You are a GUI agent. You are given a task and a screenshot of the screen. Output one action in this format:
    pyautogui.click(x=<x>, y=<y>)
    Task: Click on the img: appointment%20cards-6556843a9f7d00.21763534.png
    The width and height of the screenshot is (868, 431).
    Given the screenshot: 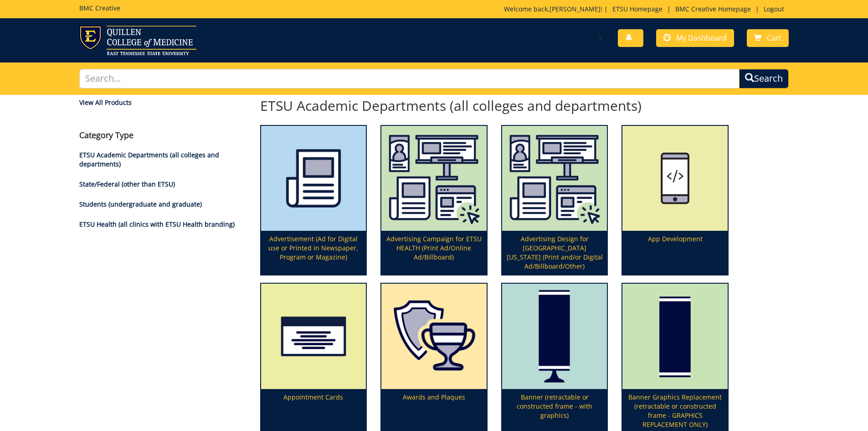 What is the action you would take?
    pyautogui.click(x=314, y=336)
    